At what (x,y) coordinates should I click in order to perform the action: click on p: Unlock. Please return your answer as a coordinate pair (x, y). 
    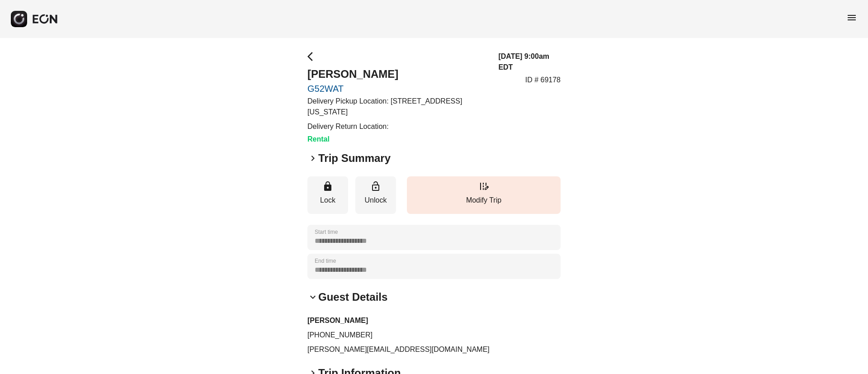
    Looking at the image, I should click on (376, 200).